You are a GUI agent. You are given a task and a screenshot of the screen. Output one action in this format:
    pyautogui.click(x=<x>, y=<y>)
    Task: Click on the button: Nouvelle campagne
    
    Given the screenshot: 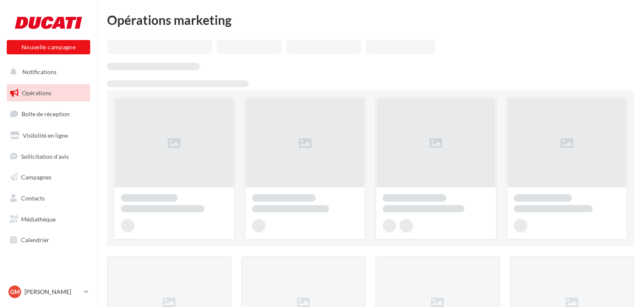 What is the action you would take?
    pyautogui.click(x=48, y=47)
    